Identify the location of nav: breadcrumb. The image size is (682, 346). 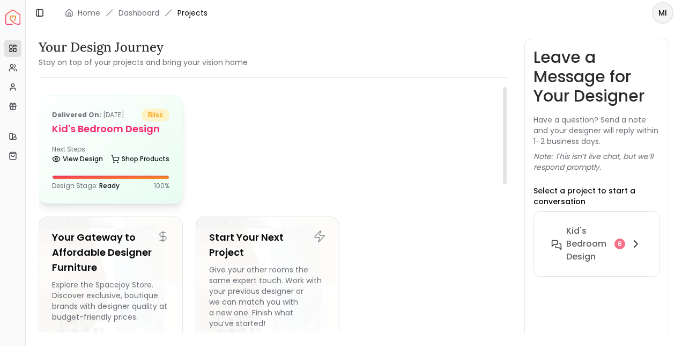
(136, 13).